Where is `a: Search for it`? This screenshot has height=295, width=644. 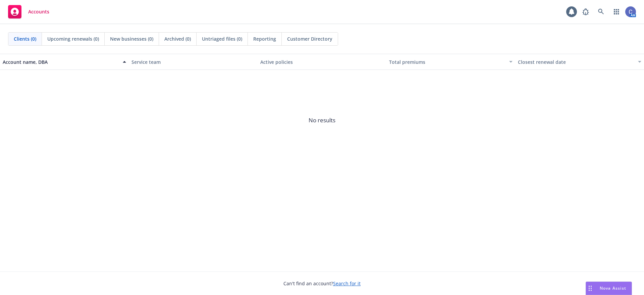
a: Search for it is located at coordinates (347, 283).